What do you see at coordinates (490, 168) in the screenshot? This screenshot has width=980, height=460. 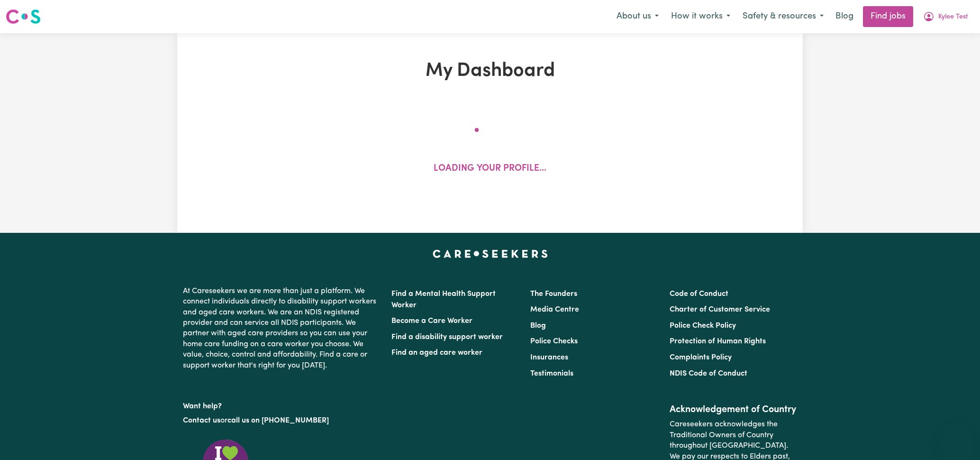 I see `p: Loading your profile...` at bounding box center [490, 168].